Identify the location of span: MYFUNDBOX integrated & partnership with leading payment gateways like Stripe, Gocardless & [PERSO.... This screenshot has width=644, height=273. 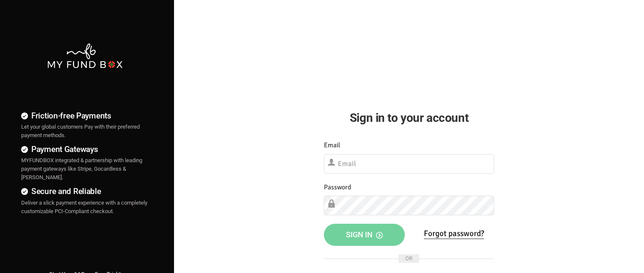
(81, 168).